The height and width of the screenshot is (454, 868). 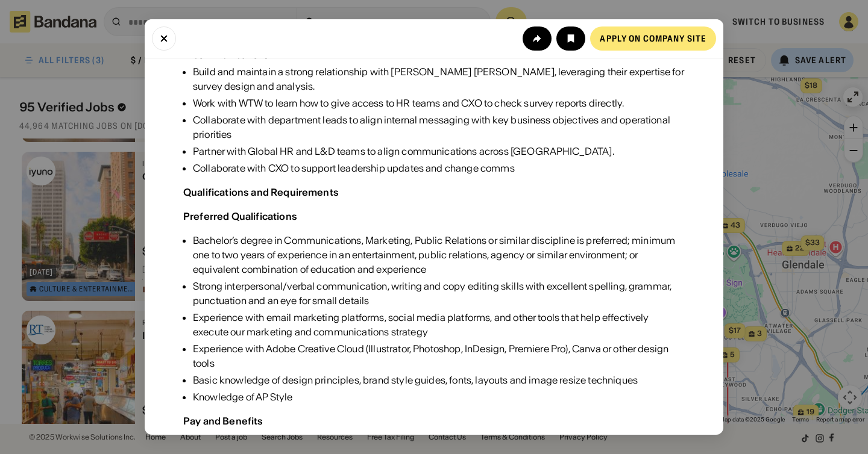 What do you see at coordinates (164, 38) in the screenshot?
I see `button: Close` at bounding box center [164, 38].